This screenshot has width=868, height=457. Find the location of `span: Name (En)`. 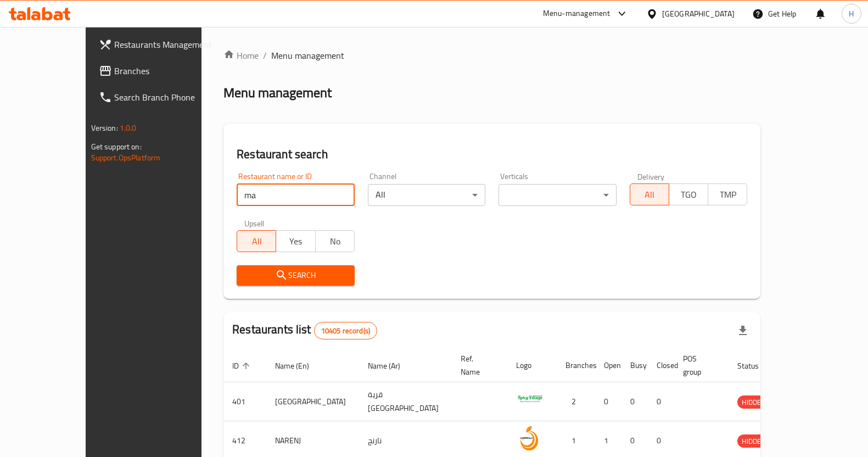

span: Name (En) is located at coordinates (299, 366).